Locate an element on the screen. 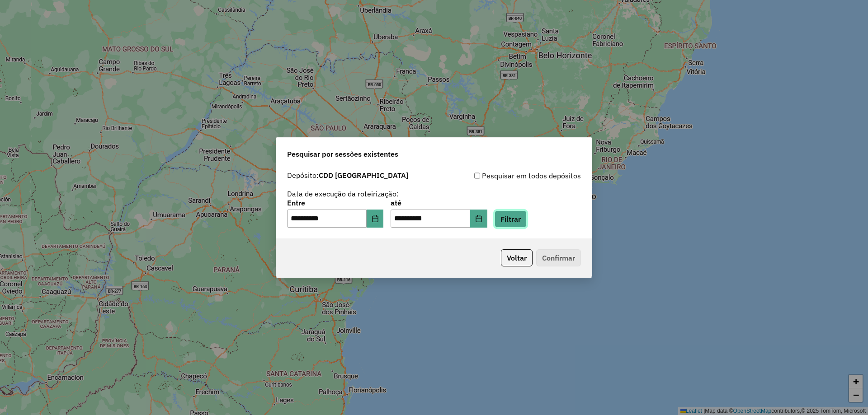  label: Entre is located at coordinates (335, 203).